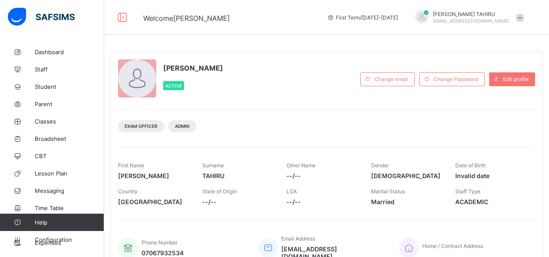 The height and width of the screenshot is (257, 549). I want to click on span: Time Table, so click(69, 208).